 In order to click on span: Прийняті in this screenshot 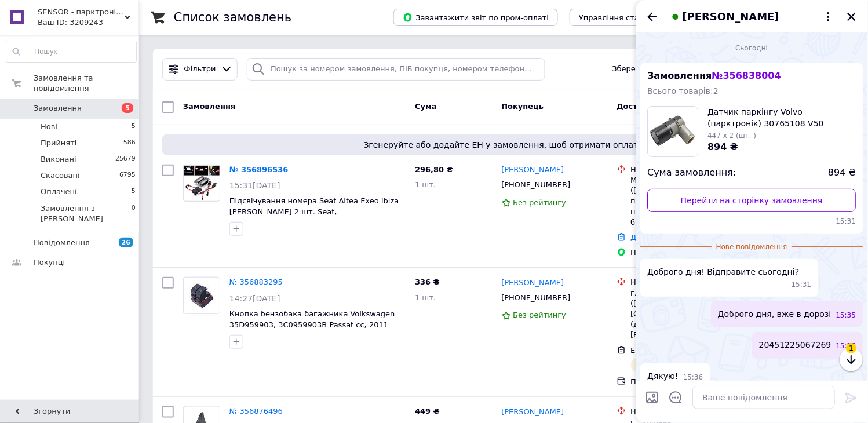, I will do `click(59, 143)`.